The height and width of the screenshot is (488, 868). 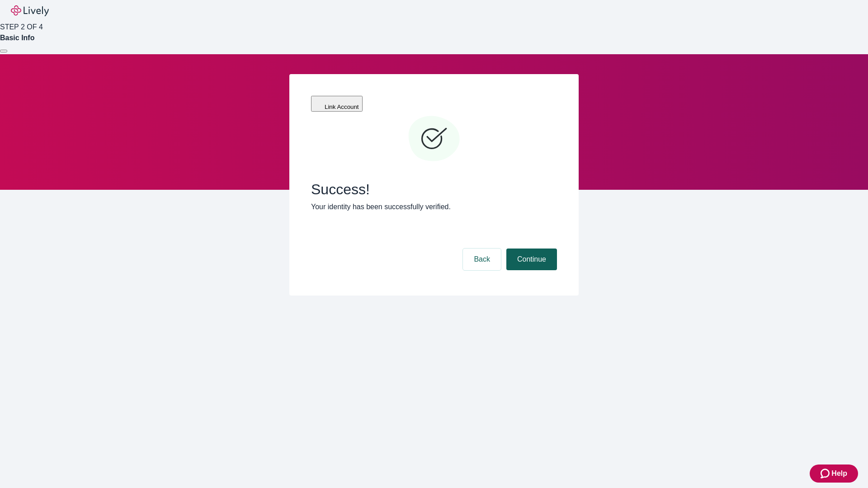 What do you see at coordinates (434, 139) in the screenshot?
I see `svg: Checkmark icon` at bounding box center [434, 139].